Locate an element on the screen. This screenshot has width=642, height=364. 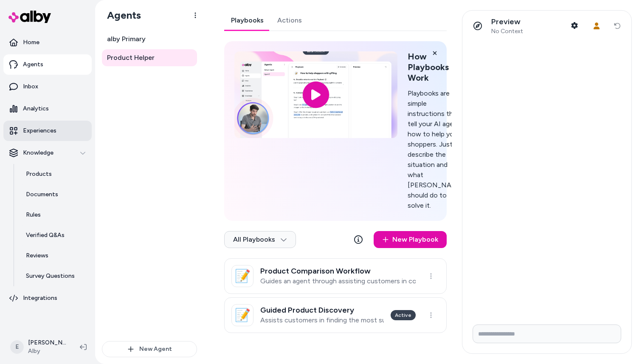
span: All Playbooks is located at coordinates (260, 239).